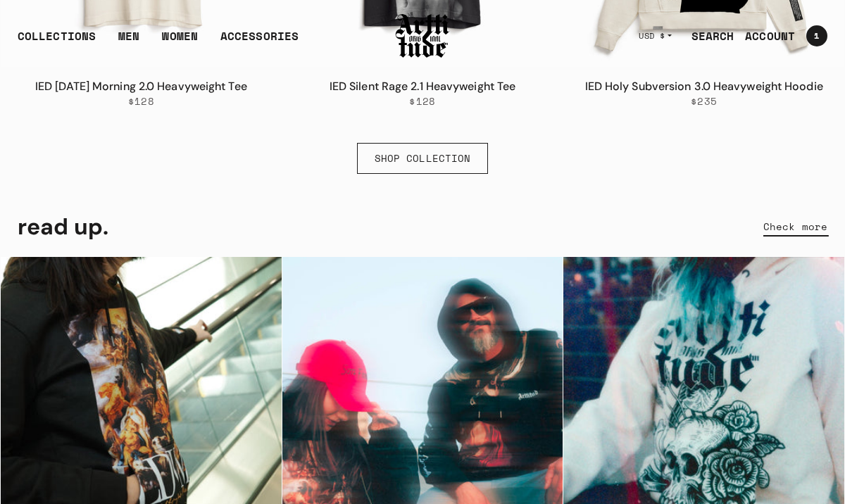 The image size is (845, 504). I want to click on a: IED Holy Subversion 3.0 Heavyweight Hoodie, so click(705, 86).